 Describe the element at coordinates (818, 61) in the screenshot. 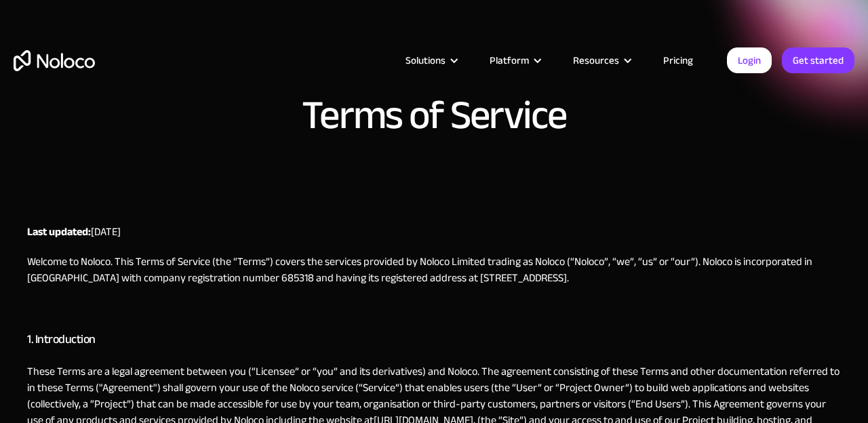

I see `a: Get started` at that location.